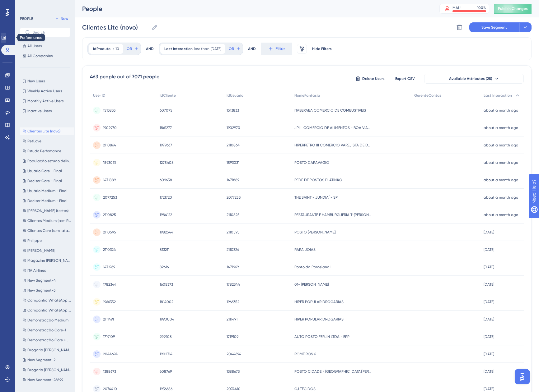  What do you see at coordinates (109, 250) in the screenshot?
I see `span: 2110324` at bounding box center [109, 250].